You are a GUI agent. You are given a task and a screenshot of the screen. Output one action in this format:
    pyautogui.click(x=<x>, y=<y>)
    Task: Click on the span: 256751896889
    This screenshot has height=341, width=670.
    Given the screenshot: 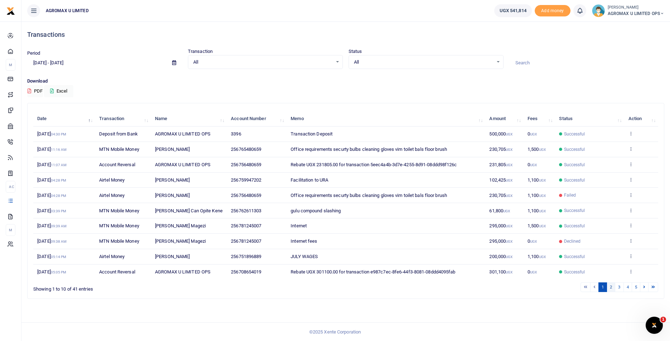 What is the action you would take?
    pyautogui.click(x=246, y=256)
    